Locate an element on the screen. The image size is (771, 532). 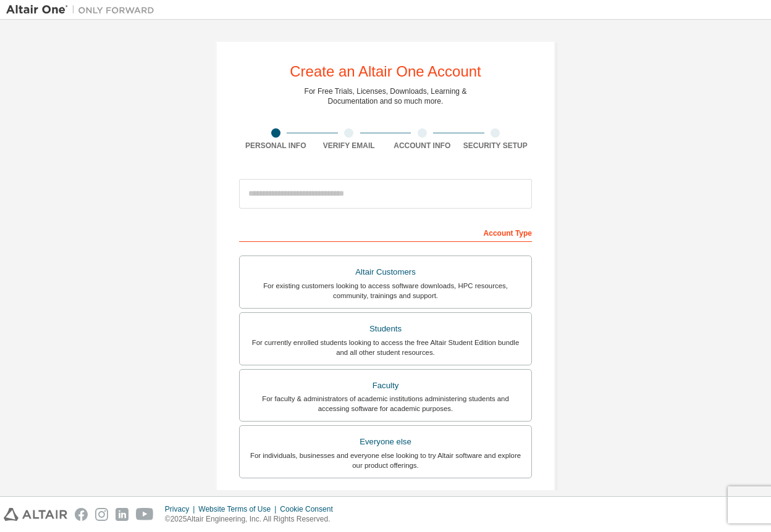
div: Security Setup is located at coordinates (495, 146).